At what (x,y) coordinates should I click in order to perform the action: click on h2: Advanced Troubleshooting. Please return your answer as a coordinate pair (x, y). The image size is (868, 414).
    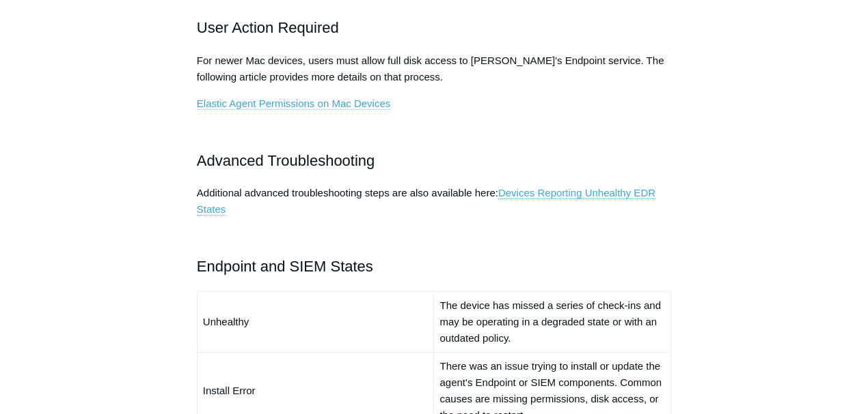
    Looking at the image, I should click on (434, 161).